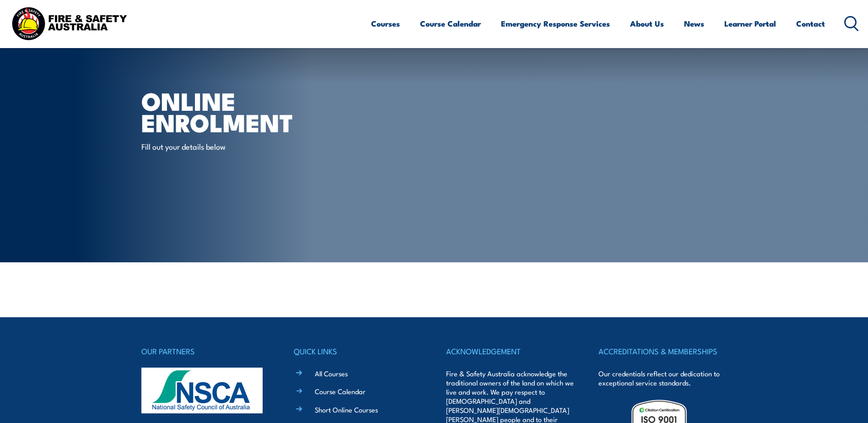  I want to click on a: Learner Portal, so click(750, 24).